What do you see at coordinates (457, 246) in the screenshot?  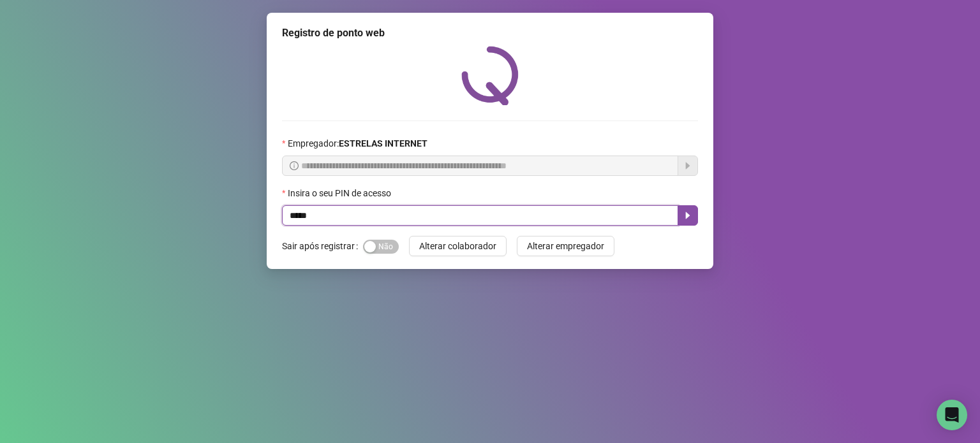 I see `button: Alterar colaborador` at bounding box center [457, 246].